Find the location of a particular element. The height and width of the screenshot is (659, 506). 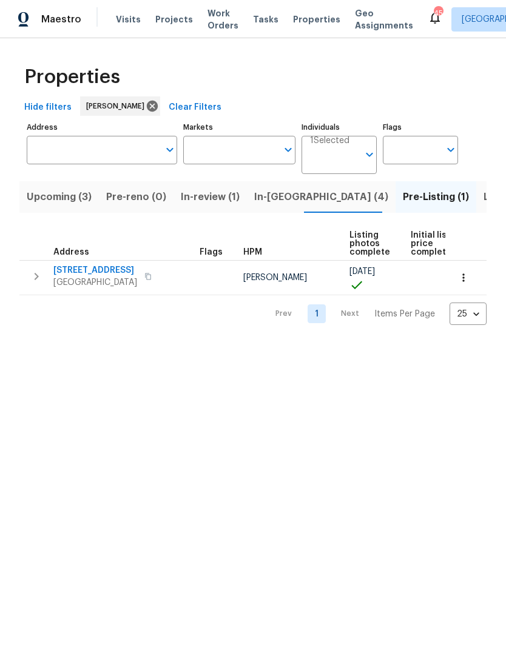

span: Projects is located at coordinates (174, 19).